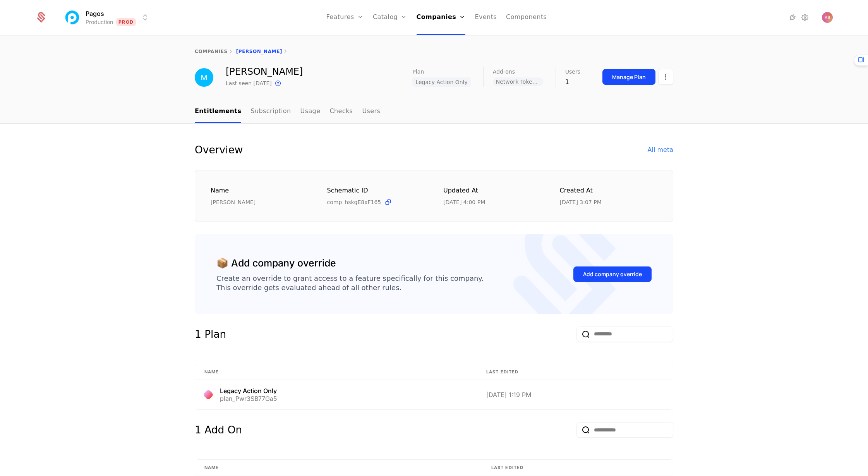  What do you see at coordinates (259, 190) in the screenshot?
I see `div: Name` at bounding box center [259, 190].